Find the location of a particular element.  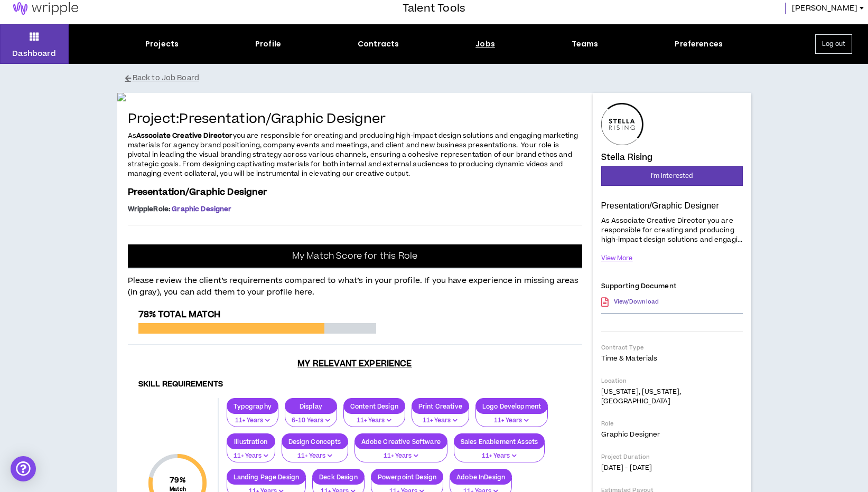

p: My Match Score for this Role is located at coordinates (355, 256).